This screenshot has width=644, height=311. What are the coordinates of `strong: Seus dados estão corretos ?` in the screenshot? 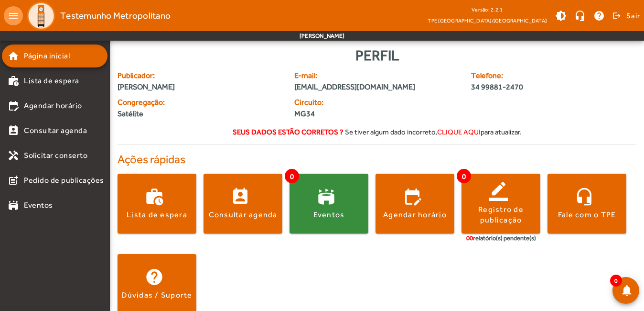 It's located at (288, 131).